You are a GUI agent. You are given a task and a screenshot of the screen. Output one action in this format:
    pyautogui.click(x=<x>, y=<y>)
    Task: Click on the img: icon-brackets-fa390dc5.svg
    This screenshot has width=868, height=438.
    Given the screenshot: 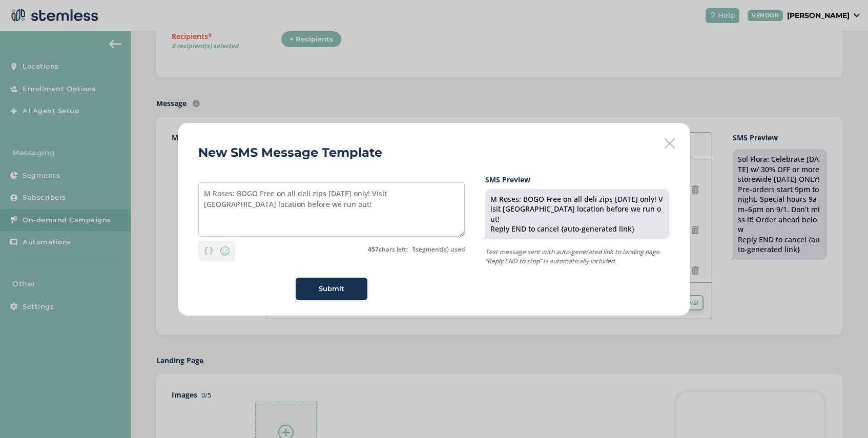 What is the action you would take?
    pyautogui.click(x=208, y=250)
    